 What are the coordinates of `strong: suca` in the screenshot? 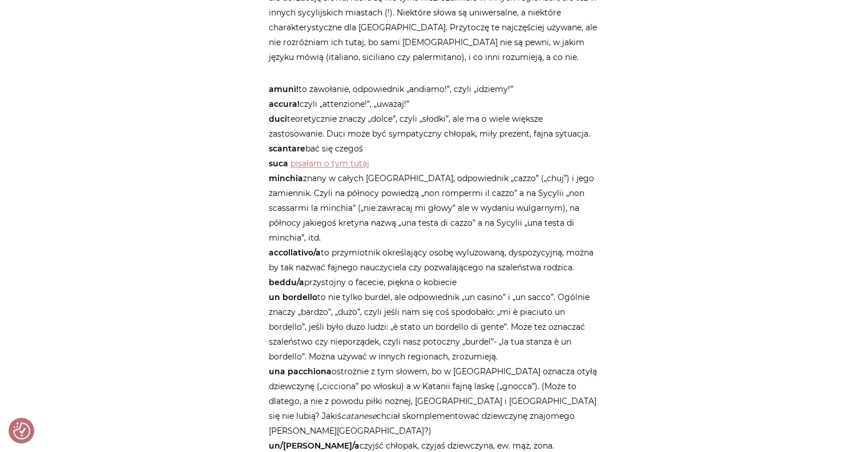 It's located at (279, 163).